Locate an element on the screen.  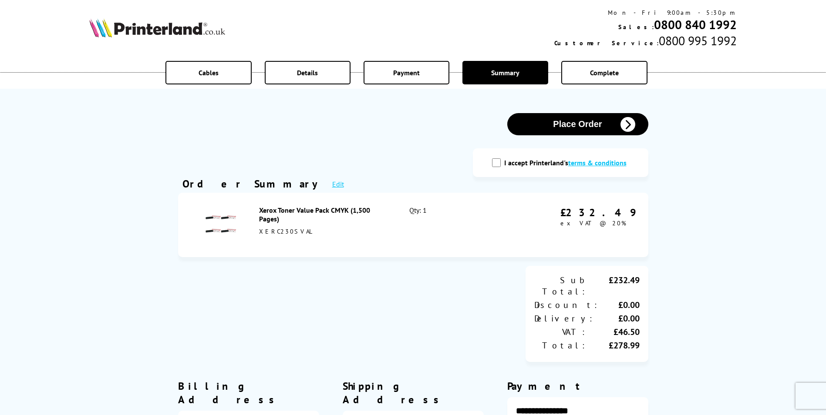
div: Qty: 1 is located at coordinates (454, 225).